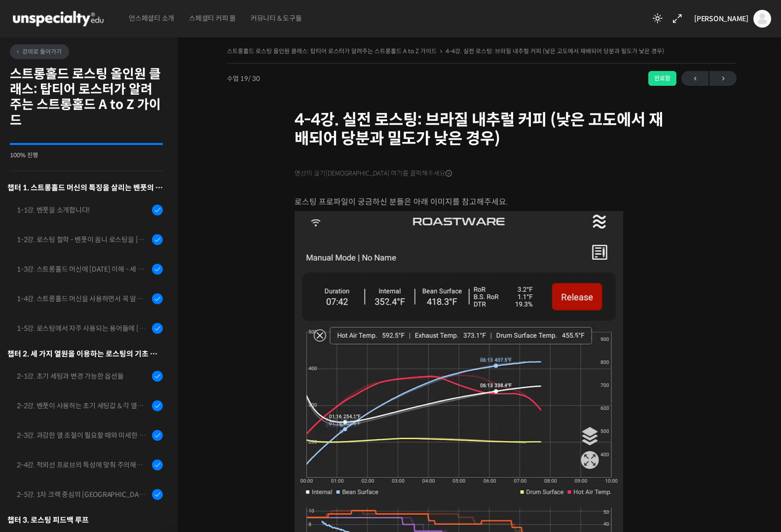 The height and width of the screenshot is (532, 781). Describe the element at coordinates (83, 465) in the screenshot. I see `div: 2-4강. 적외선 프로브의 특성에 맞춰 주의해야 할 점들` at that location.